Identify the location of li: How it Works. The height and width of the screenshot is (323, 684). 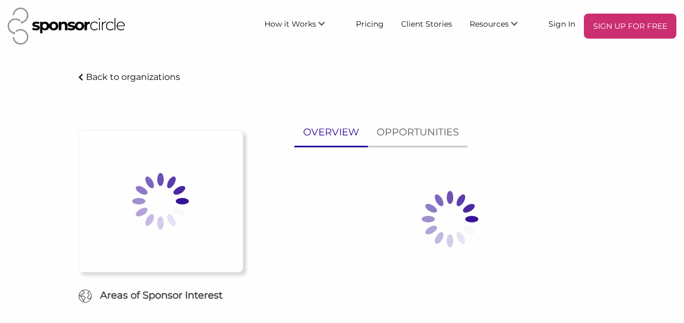
(301, 26).